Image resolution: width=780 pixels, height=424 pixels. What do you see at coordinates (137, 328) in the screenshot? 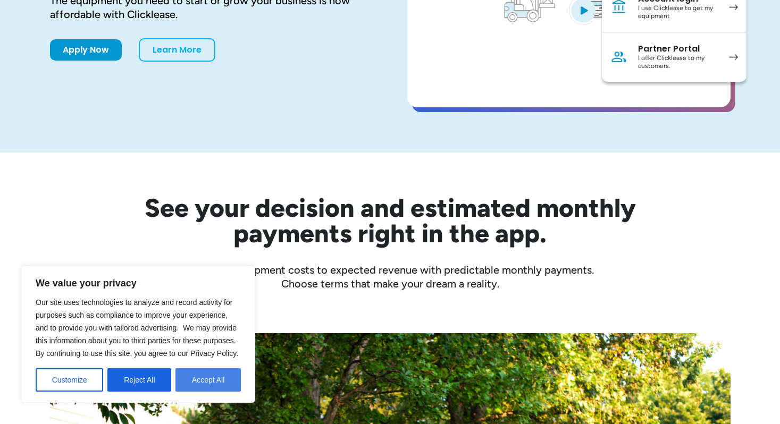
I see `span: Our site uses technologies to analyze and record activity for purposes such as compliance to impr...` at bounding box center [137, 328].